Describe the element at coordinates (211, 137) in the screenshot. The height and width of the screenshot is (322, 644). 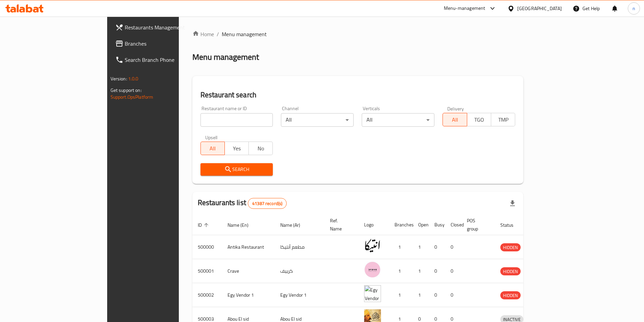
I see `label: Upsell` at that location.